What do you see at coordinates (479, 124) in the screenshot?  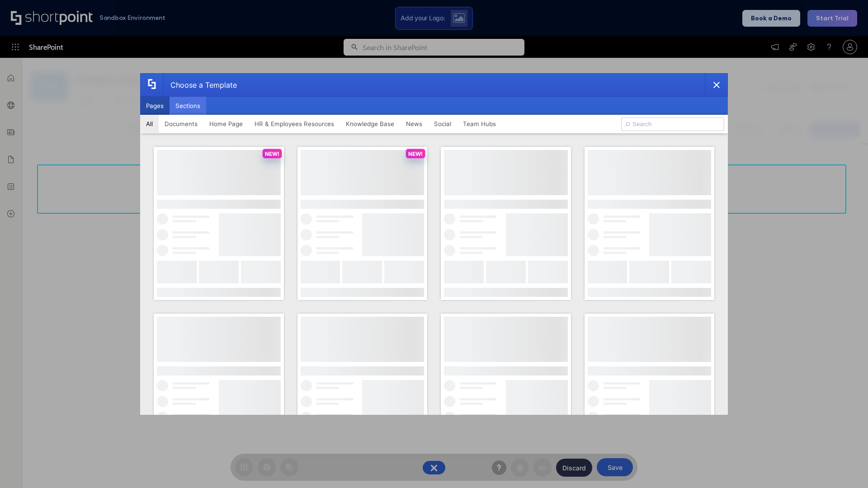 I see `button: Team Hubs` at bounding box center [479, 124].